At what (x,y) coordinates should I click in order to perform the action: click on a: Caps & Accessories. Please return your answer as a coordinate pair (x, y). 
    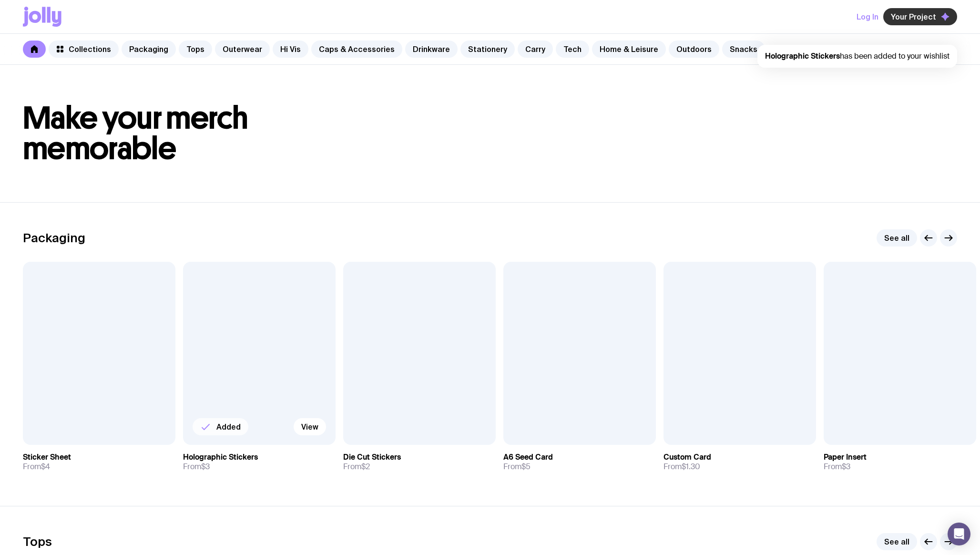
    Looking at the image, I should click on (357, 49).